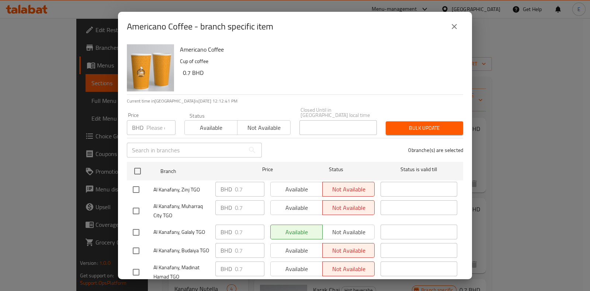 The height and width of the screenshot is (291, 590). What do you see at coordinates (424, 128) in the screenshot?
I see `span: Bulk update` at bounding box center [424, 128].